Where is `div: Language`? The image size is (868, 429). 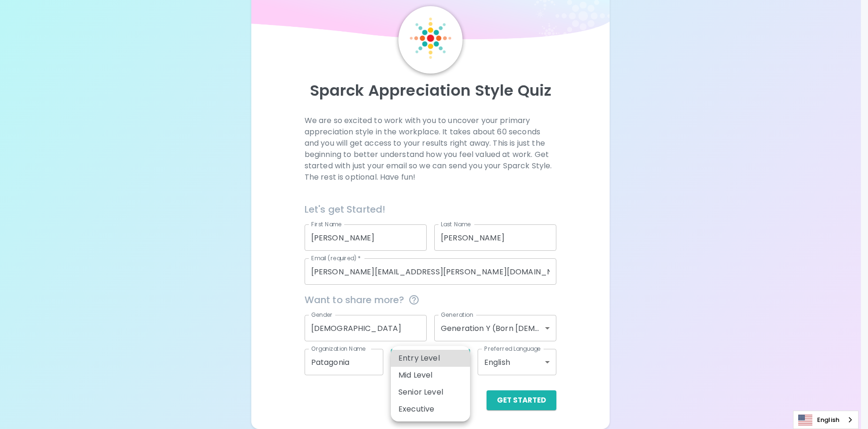
div: Language is located at coordinates (826, 420).